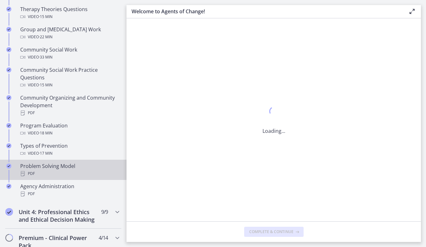 Image resolution: width=426 pixels, height=247 pixels. What do you see at coordinates (104, 212) in the screenshot?
I see `span: 9 / 9` at bounding box center [104, 212].